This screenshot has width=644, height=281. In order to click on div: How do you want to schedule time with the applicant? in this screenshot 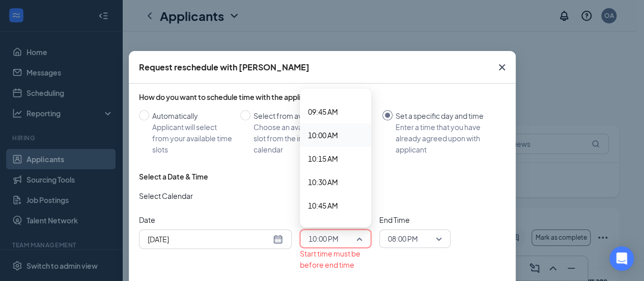, I will do `click(322, 97)`.